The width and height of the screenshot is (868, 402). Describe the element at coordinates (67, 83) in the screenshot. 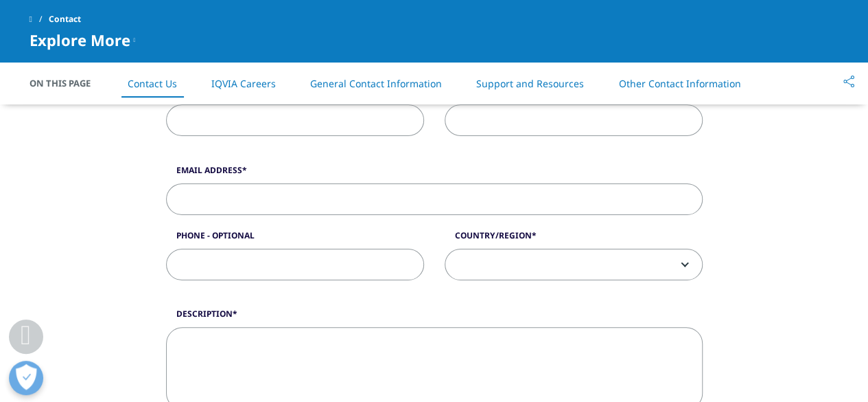

I see `span: On This Page` at that location.